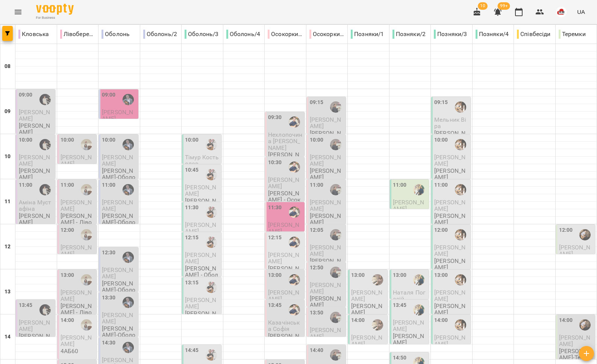 The image size is (597, 364). Describe the element at coordinates (284, 326) in the screenshot. I see `span: Казачінська Софія` at that location.